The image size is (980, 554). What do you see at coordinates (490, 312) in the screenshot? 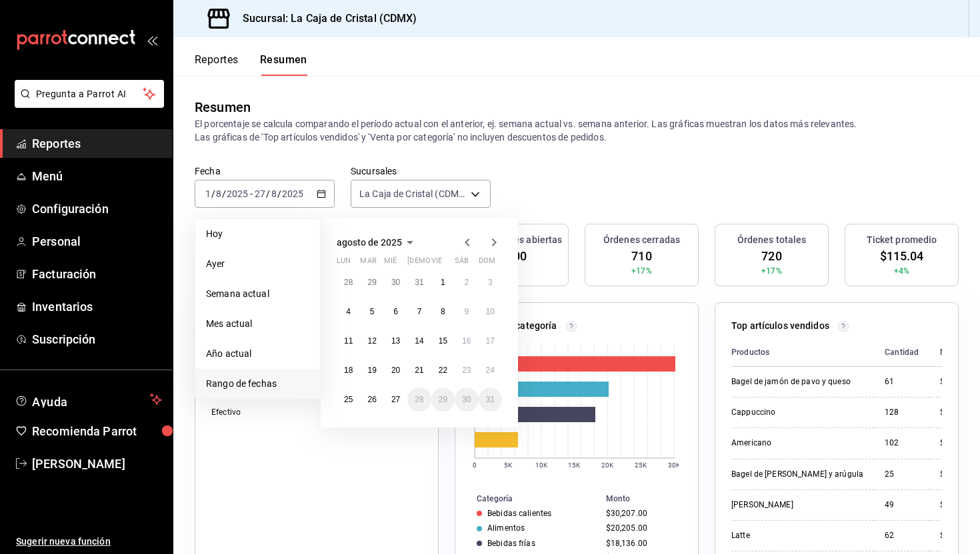
I see `abbr: 10 de agosto de 2025` at bounding box center [490, 312].